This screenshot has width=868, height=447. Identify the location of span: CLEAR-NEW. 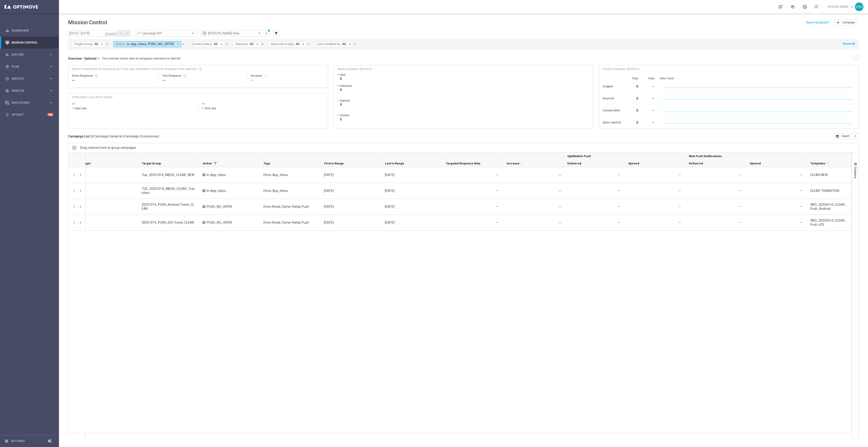
(818, 175).